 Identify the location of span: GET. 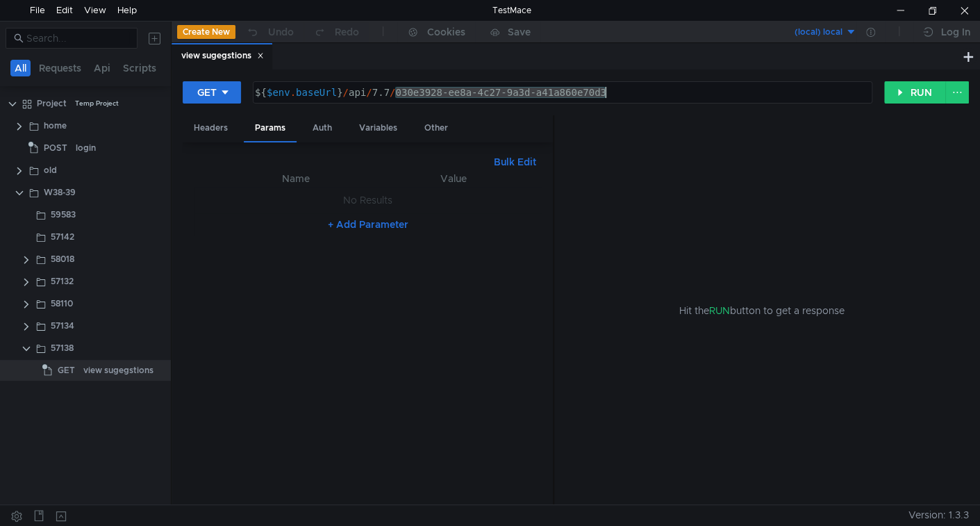
(66, 370).